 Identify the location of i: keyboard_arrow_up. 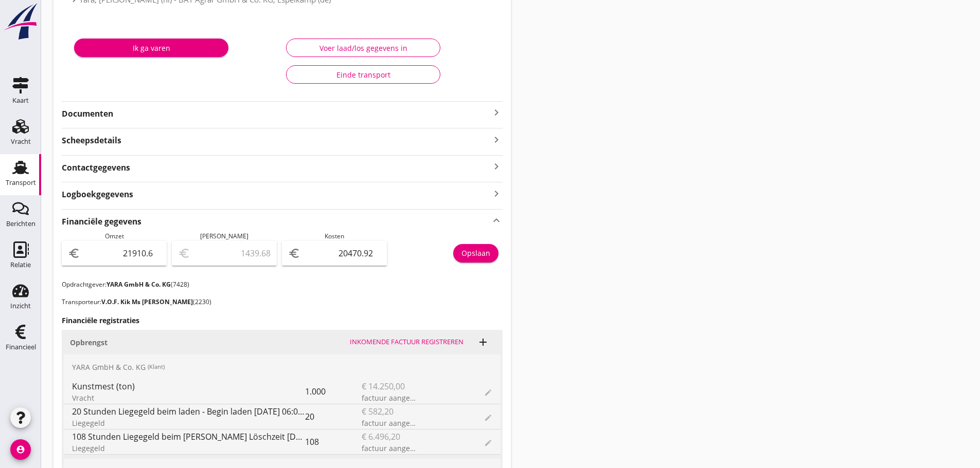
(497, 220).